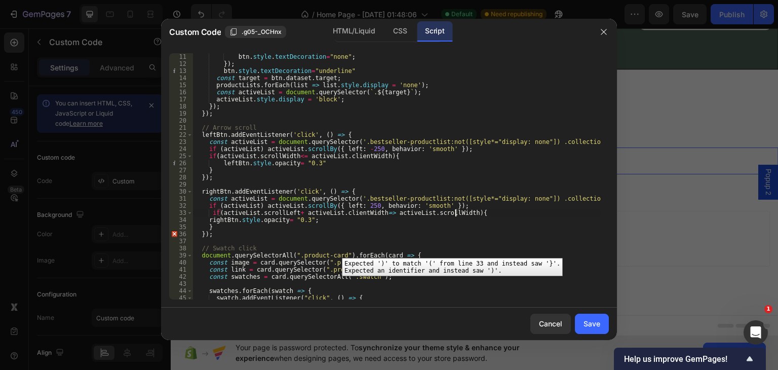 This screenshot has height=370, width=778. Describe the element at coordinates (181, 142) in the screenshot. I see `div: 23` at that location.